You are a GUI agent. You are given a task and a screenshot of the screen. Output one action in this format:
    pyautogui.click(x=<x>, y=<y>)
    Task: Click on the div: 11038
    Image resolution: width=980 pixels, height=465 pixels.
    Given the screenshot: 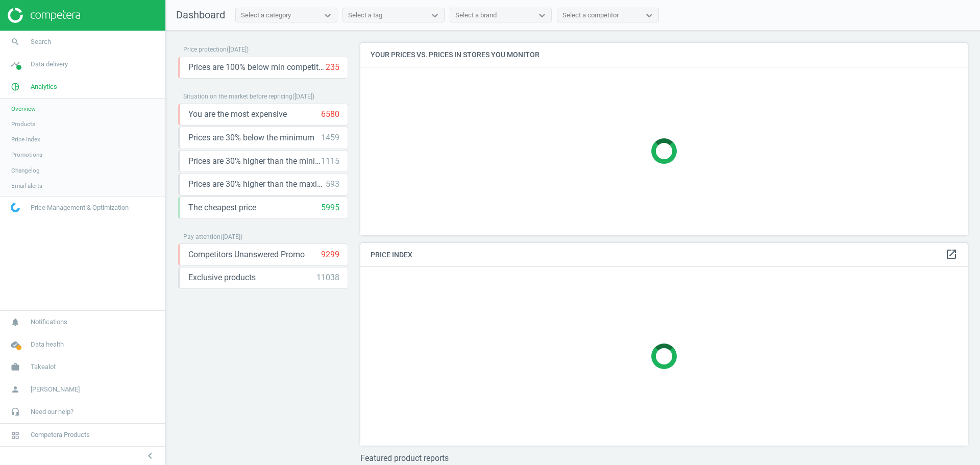 What is the action you would take?
    pyautogui.click(x=328, y=278)
    